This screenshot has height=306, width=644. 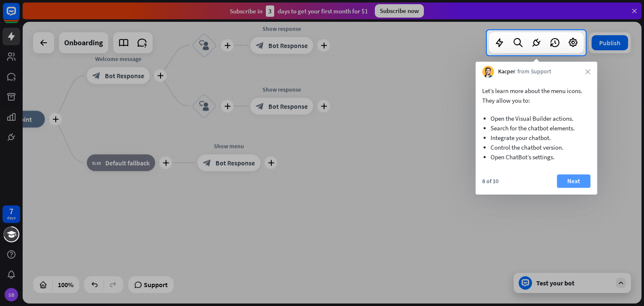 I want to click on button: Open LiveChat chat widget, so click(x=19, y=16).